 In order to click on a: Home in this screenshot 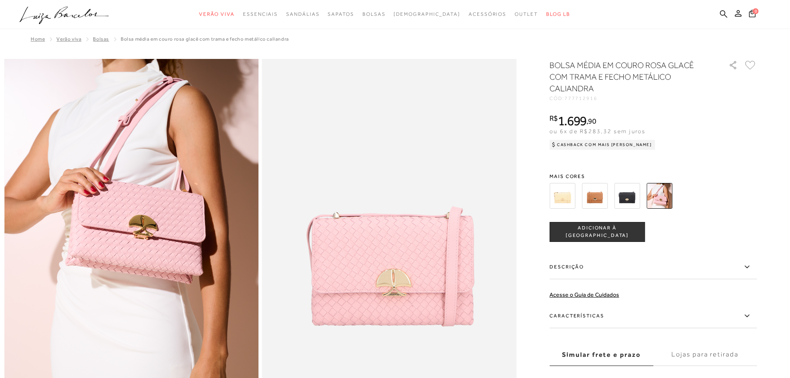, I will do `click(38, 39)`.